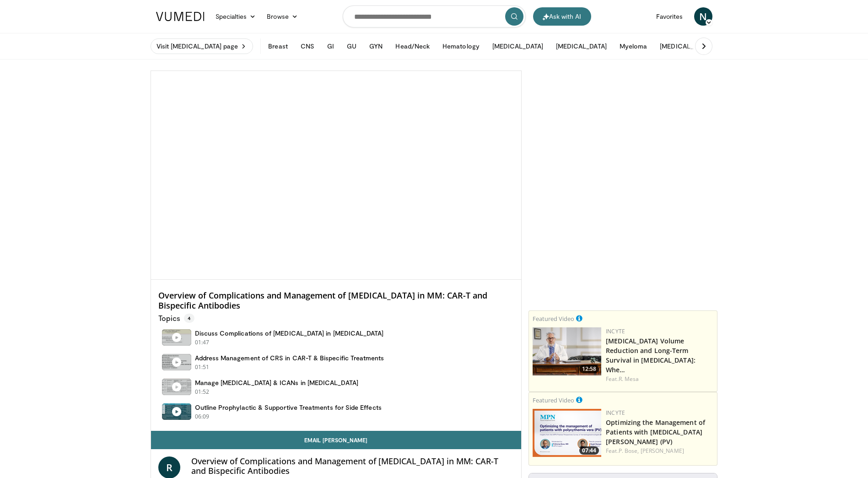  What do you see at coordinates (434, 16) in the screenshot?
I see `input: Search topics, interventions` at bounding box center [434, 16].